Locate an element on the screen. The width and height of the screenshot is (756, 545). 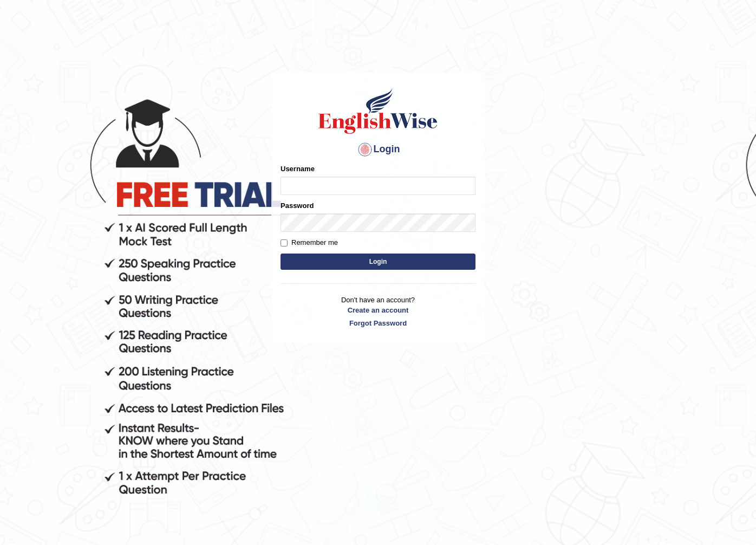
p: Don't have an account? is located at coordinates (378, 311).